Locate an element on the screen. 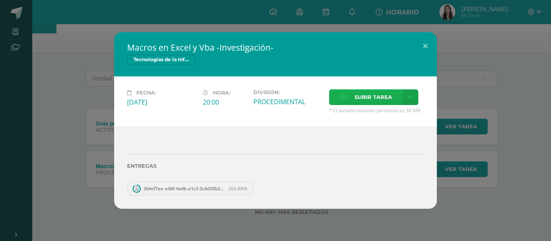 The height and width of the screenshot is (241, 551). label: Entregas is located at coordinates (275, 166).